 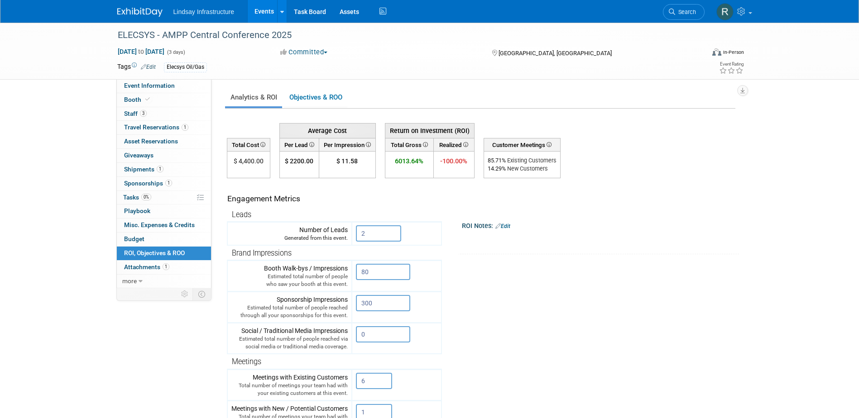 What do you see at coordinates (202, 294) in the screenshot?
I see `td: Toggle Event Tabs` at bounding box center [202, 294].